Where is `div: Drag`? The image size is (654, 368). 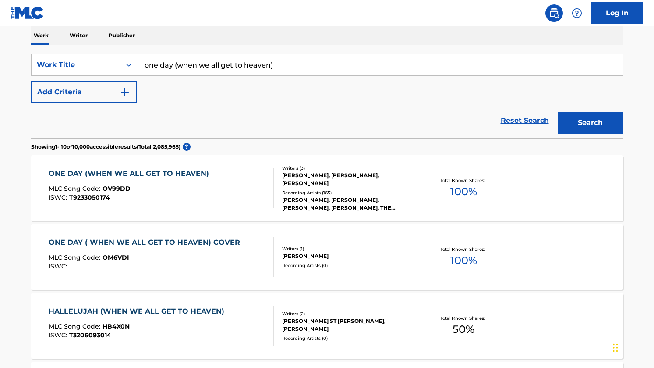 div: Drag is located at coordinates (616, 348).